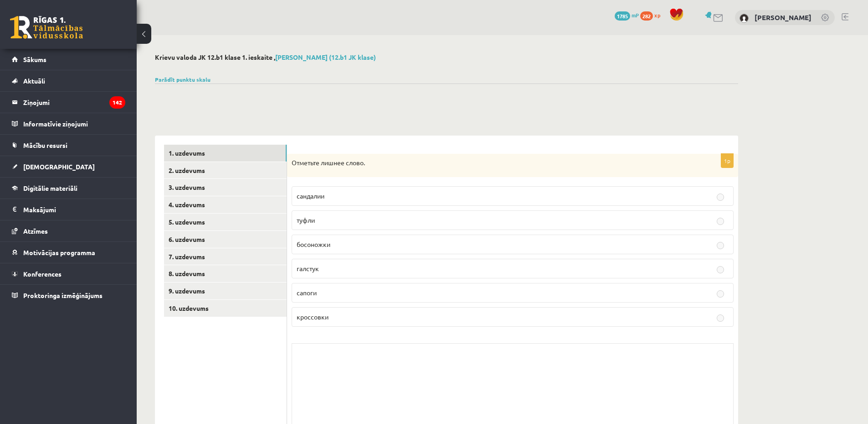  What do you see at coordinates (68, 188) in the screenshot?
I see `a: Digitālie materiāli` at bounding box center [68, 188].